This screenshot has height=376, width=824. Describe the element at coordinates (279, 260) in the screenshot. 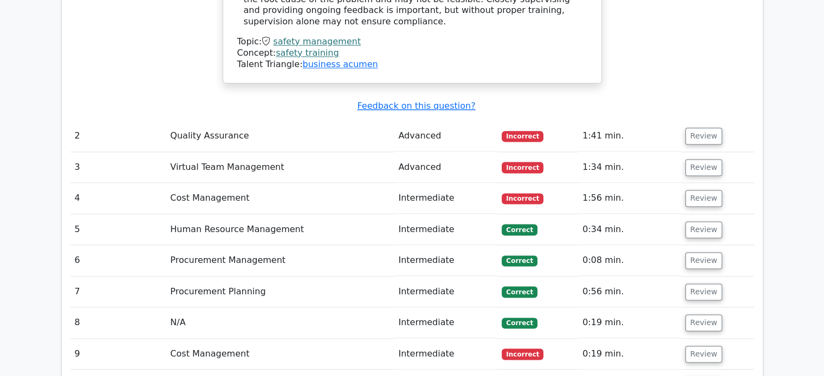

I see `td: Procurement Management` at that location.